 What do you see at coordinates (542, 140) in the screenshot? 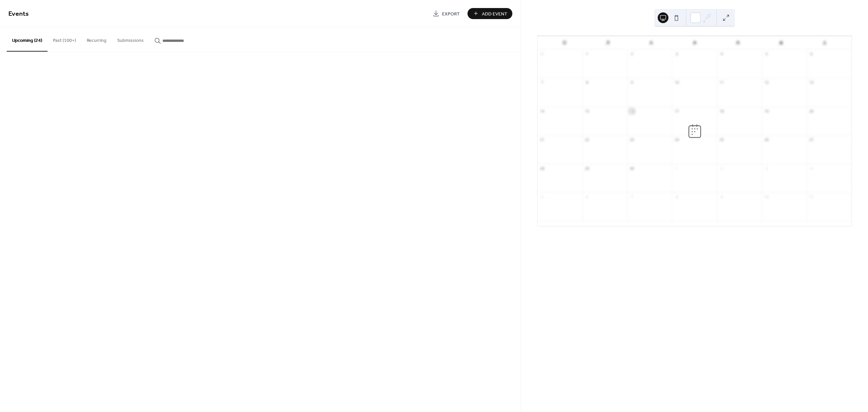
I see `div: 21` at bounding box center [542, 140].